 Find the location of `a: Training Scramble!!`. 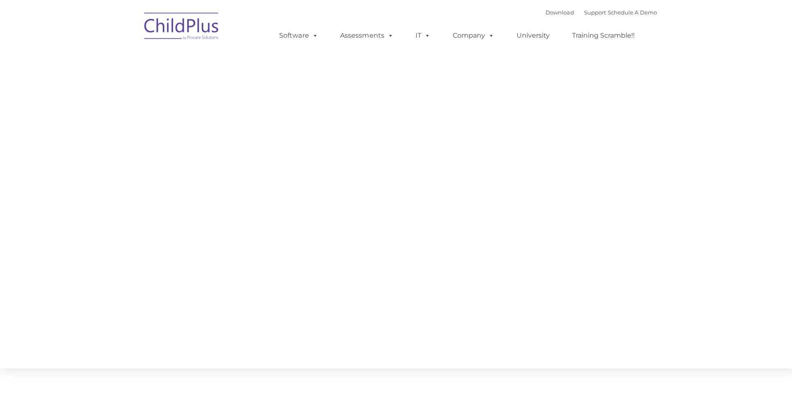

a: Training Scramble!! is located at coordinates (599, 35).